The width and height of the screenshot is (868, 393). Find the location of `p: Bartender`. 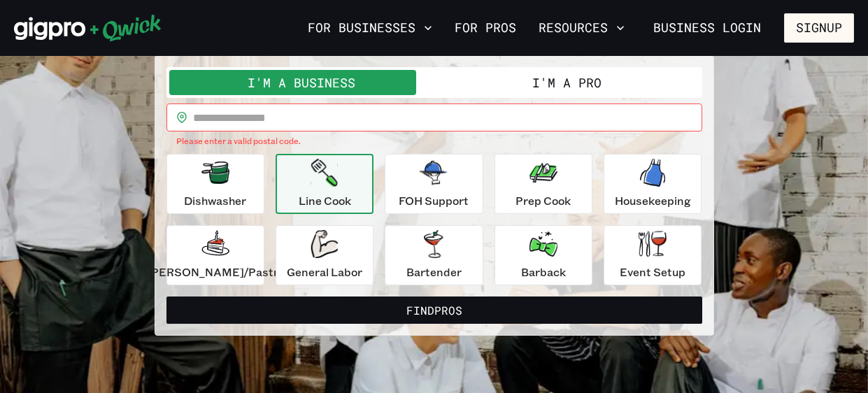

p: Bartender is located at coordinates (434, 272).